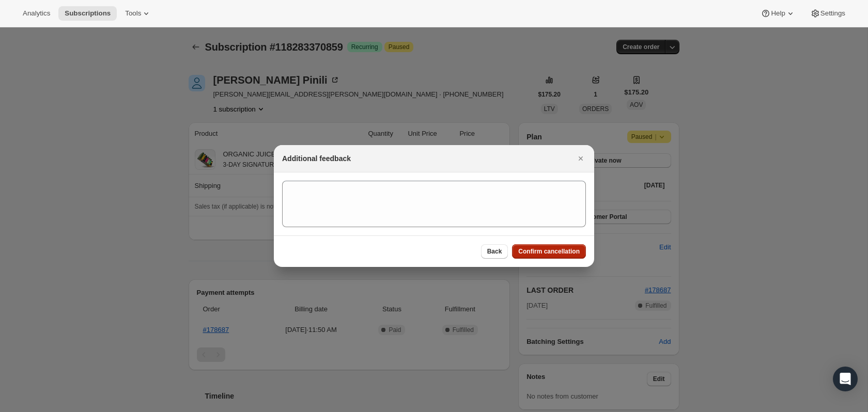 The height and width of the screenshot is (412, 868). Describe the element at coordinates (494, 251) in the screenshot. I see `button: Back` at that location.